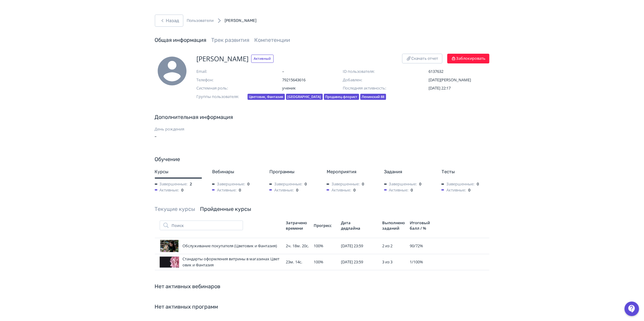 This screenshot has width=644, height=321. I want to click on span: 6137632, so click(459, 72).